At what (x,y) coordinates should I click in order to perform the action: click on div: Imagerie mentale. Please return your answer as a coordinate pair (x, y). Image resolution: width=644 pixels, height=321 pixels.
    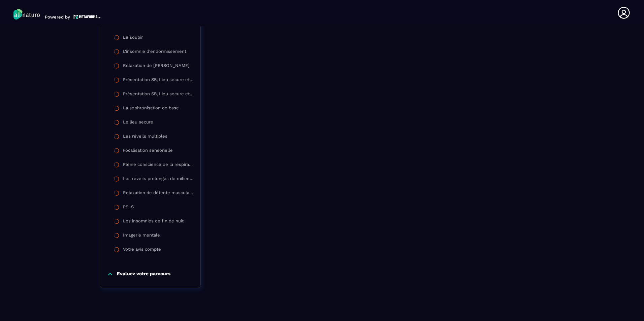
    Looking at the image, I should click on (141, 236).